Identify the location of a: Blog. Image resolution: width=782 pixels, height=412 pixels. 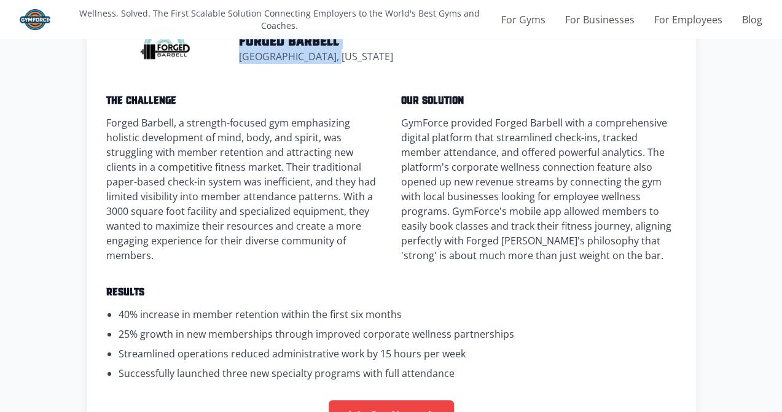
(752, 20).